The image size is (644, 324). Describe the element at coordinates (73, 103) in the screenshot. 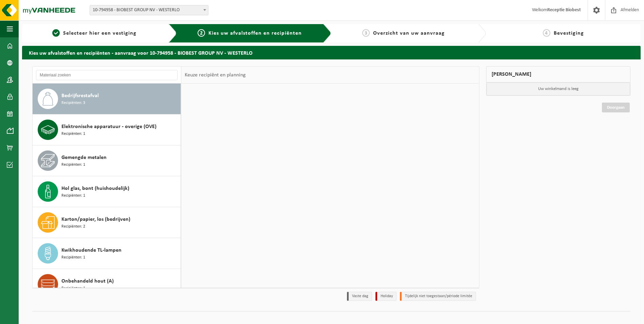

I see `span: Recipiënten: 3` at that location.